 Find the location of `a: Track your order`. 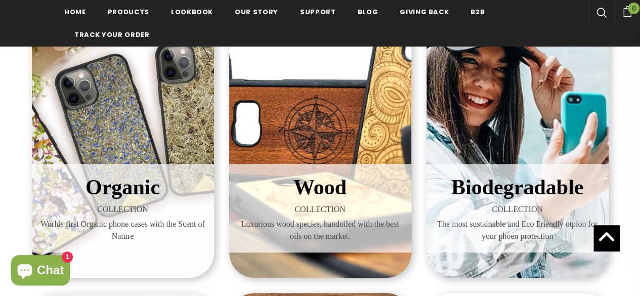

a: Track your order is located at coordinates (112, 34).